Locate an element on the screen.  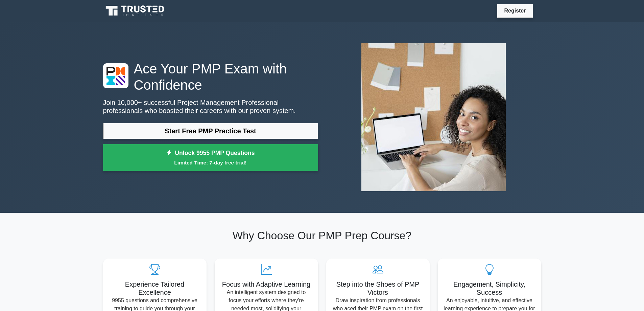
a: Start Free PMP Practice Test is located at coordinates (210, 131).